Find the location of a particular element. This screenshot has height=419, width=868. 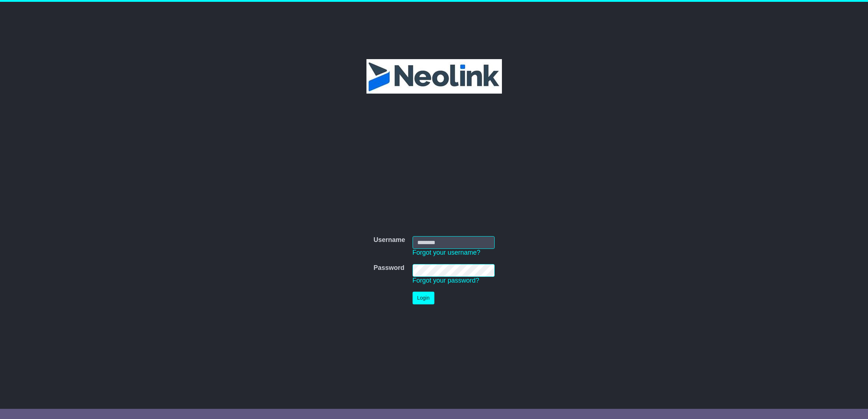

img: Neolink is located at coordinates (434, 76).